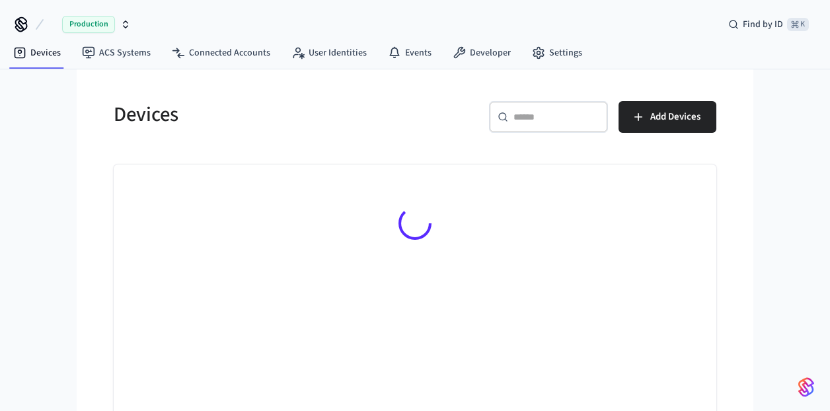 Image resolution: width=830 pixels, height=411 pixels. What do you see at coordinates (676, 117) in the screenshot?
I see `span: Add Devices` at bounding box center [676, 117].